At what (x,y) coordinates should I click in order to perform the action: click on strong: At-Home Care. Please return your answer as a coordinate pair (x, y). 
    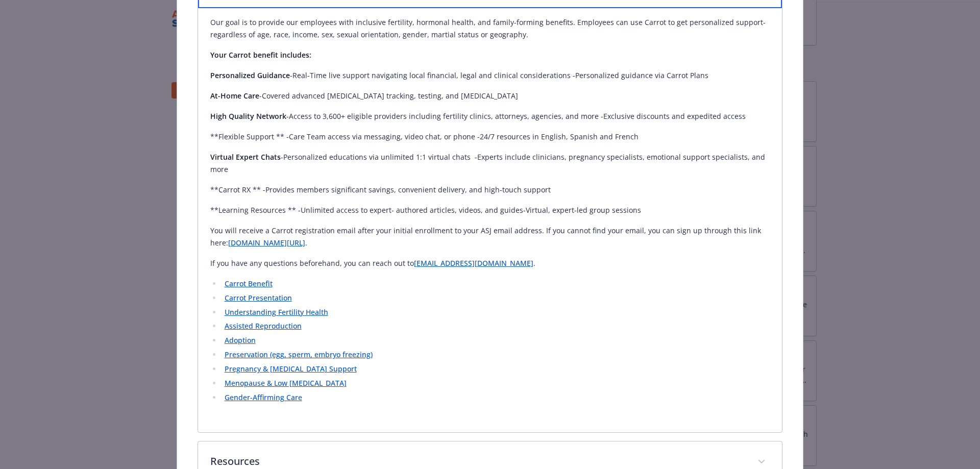
    Looking at the image, I should click on (235, 96).